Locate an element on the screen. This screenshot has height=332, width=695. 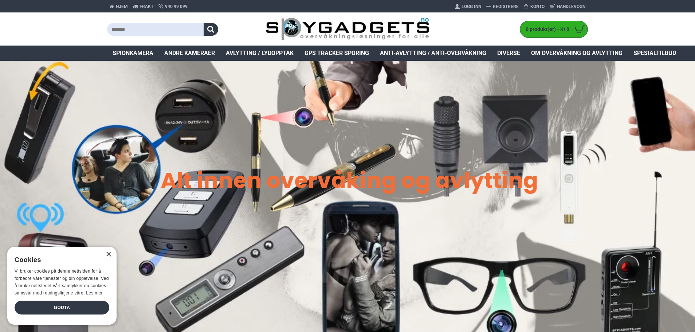
span: GPS Tracker Sporing is located at coordinates (337, 53).